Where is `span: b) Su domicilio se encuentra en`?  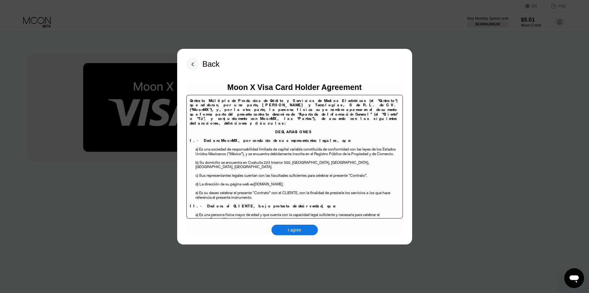
span: b) Su domicilio se encuentra en is located at coordinates (221, 162).